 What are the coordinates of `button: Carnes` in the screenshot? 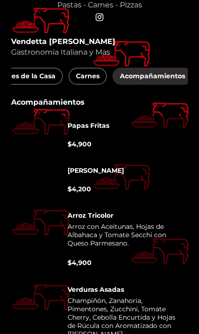 It's located at (87, 76).